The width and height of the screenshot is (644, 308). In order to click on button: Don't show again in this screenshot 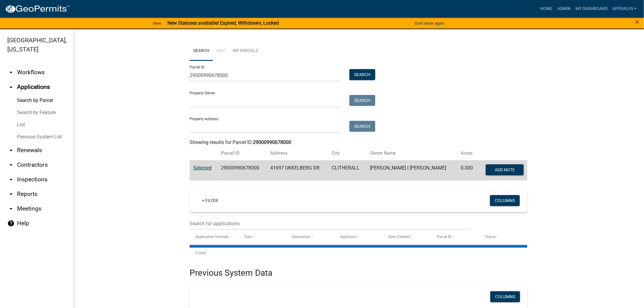, I will do `click(429, 23)`.